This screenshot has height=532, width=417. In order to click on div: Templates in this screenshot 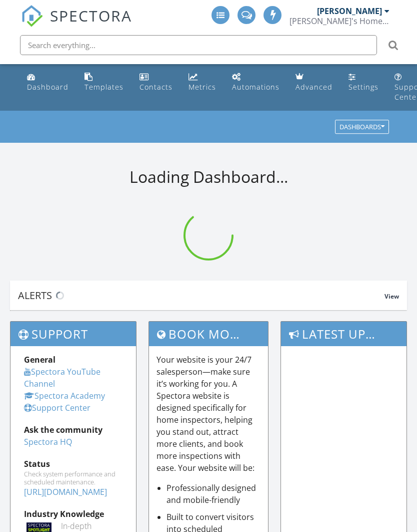, I will do `click(104, 87)`.